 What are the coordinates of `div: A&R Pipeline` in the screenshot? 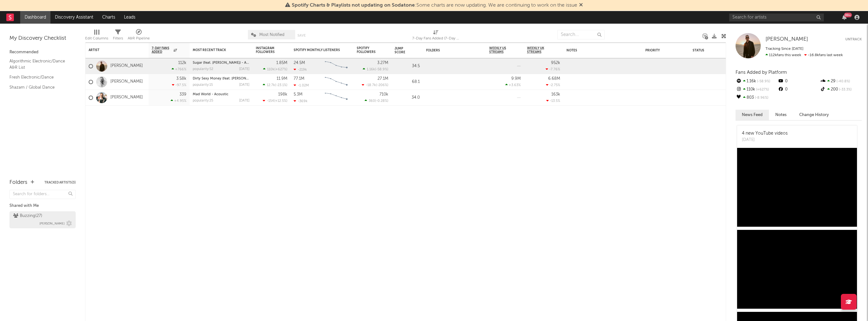 It's located at (139, 38).